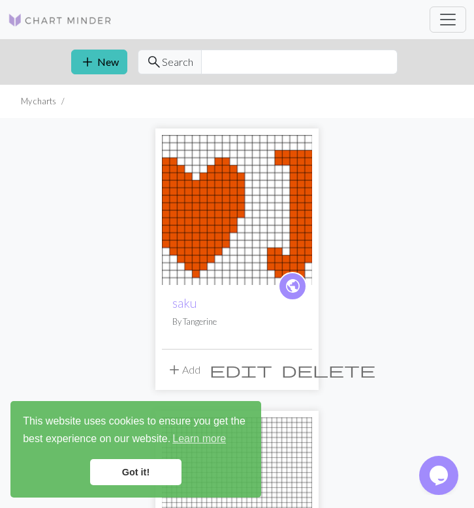  What do you see at coordinates (136, 473) in the screenshot?
I see `a: dismiss cookie message` at bounding box center [136, 473].